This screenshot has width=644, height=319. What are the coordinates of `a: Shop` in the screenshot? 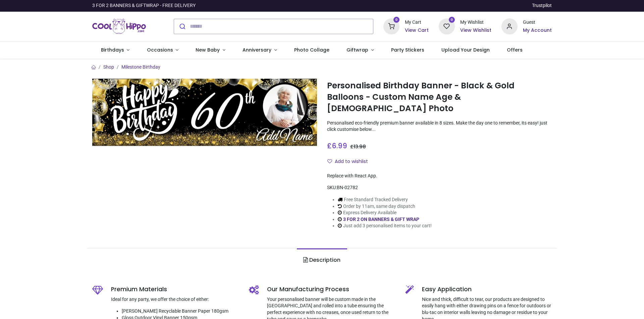 It's located at (109, 67).